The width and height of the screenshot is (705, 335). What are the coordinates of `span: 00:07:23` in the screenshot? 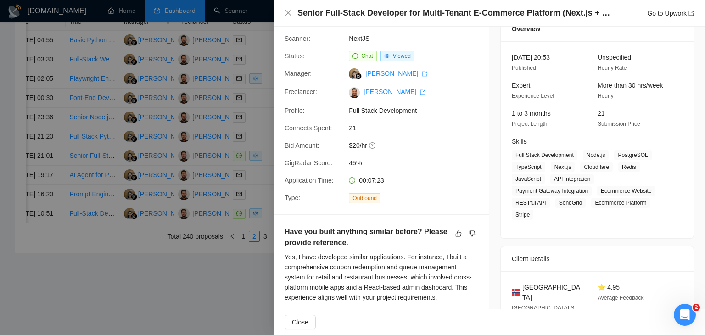 It's located at (371, 180).